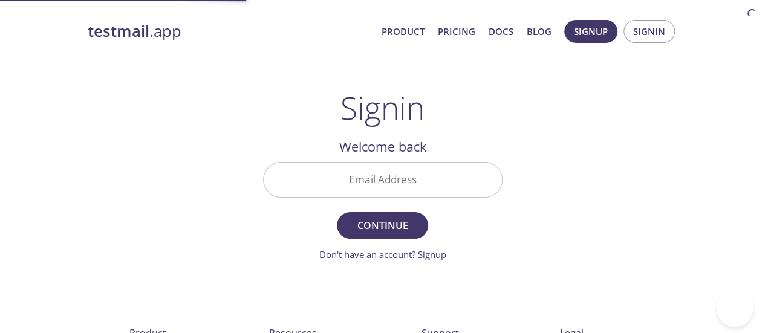  What do you see at coordinates (539, 31) in the screenshot?
I see `a: Blog` at bounding box center [539, 31].